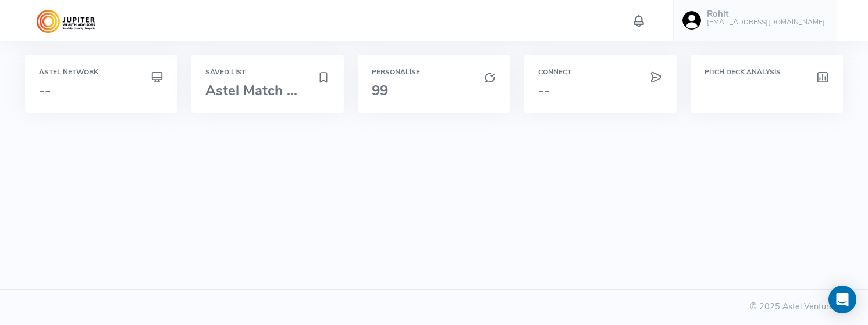  What do you see at coordinates (380, 91) in the screenshot?
I see `span: 99` at bounding box center [380, 91].